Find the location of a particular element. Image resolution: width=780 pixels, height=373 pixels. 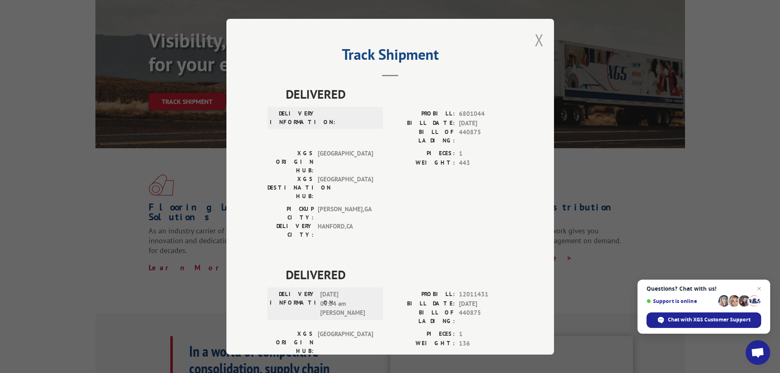

button: Close modal is located at coordinates (539, 40).